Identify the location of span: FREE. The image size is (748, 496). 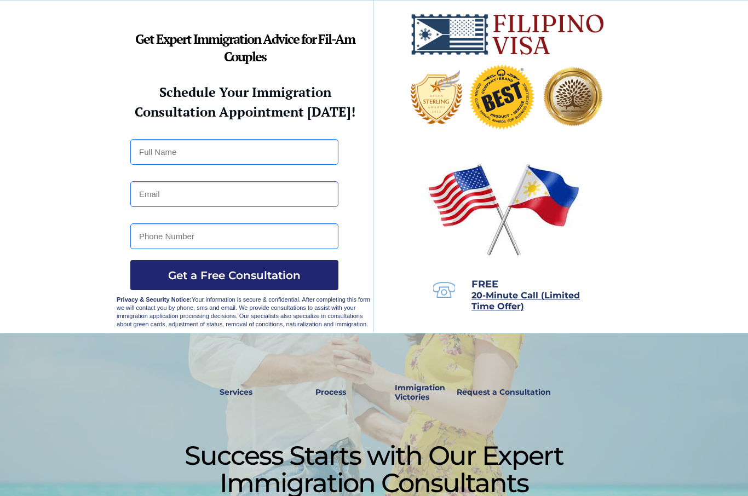
(485, 284).